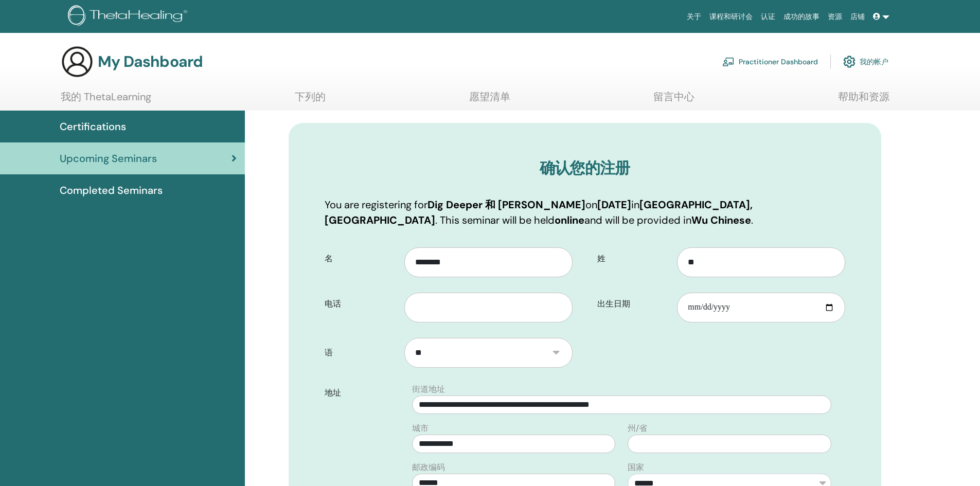 This screenshot has height=486, width=980. Describe the element at coordinates (111, 191) in the screenshot. I see `span: Completed Seminars` at that location.